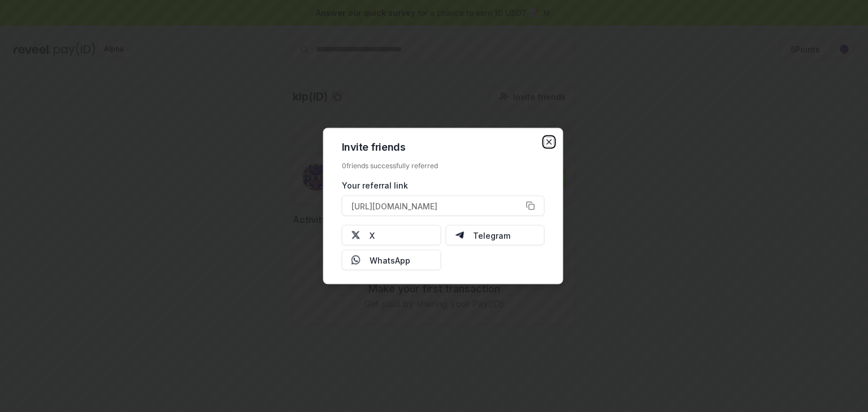 The image size is (868, 412). I want to click on img: Whatsapp, so click(356, 260).